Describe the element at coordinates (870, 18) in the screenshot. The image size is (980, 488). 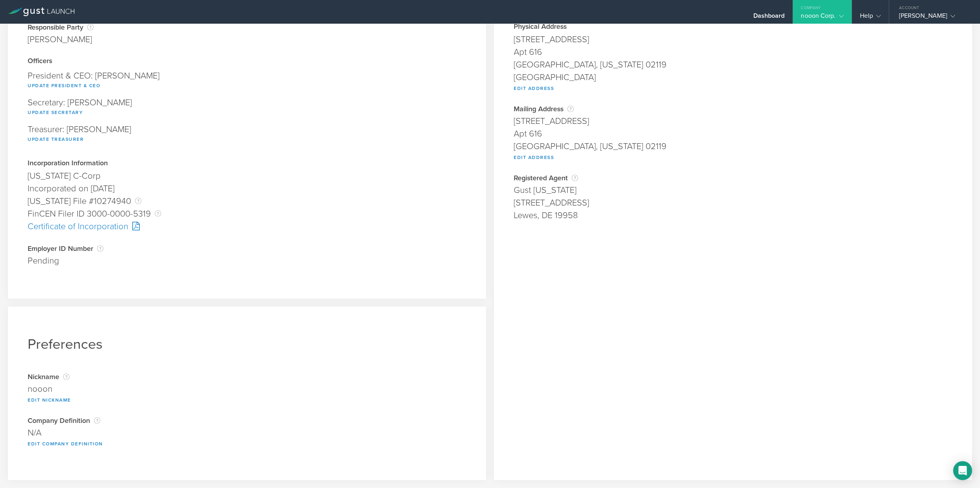
I see `div: Help` at that location.